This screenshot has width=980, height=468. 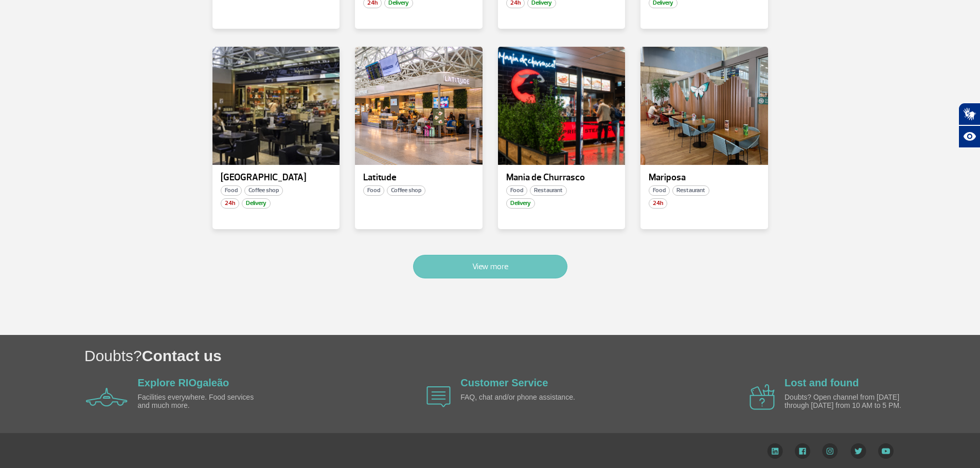 I want to click on a: Lost and found, so click(x=822, y=383).